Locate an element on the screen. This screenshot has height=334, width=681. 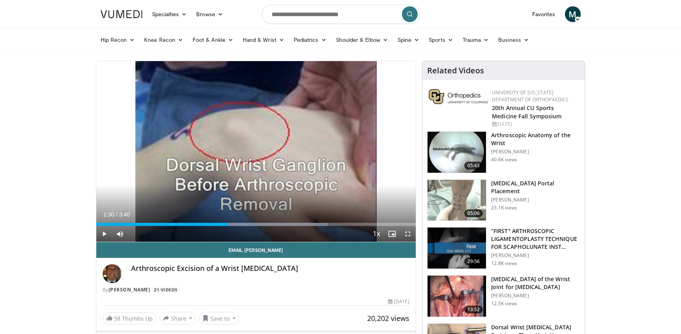
p: 12.8K views is located at coordinates (504, 264).